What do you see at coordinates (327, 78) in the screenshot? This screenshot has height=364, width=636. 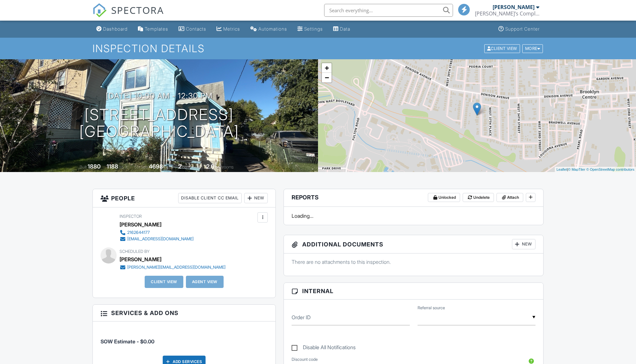 I see `a: Zoom out` at bounding box center [327, 78].